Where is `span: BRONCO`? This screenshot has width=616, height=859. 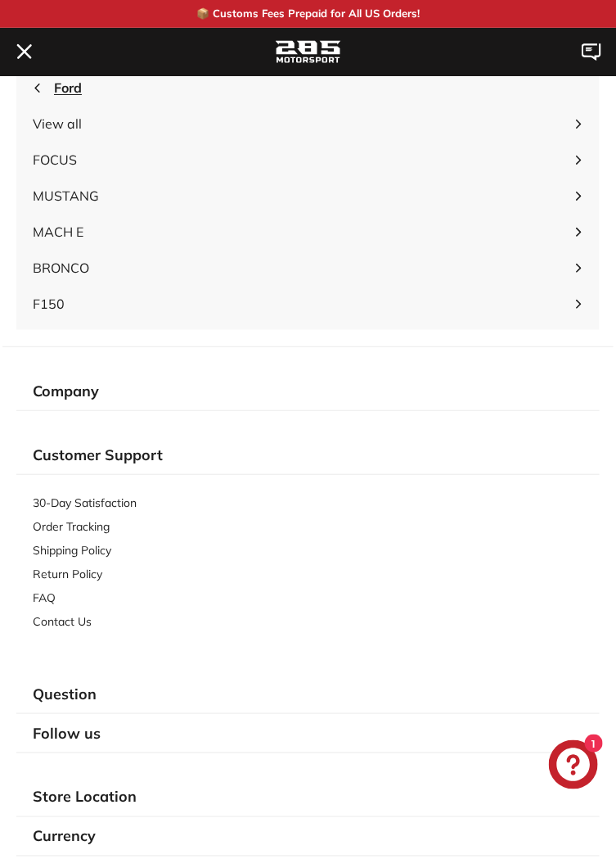
span: BRONCO is located at coordinates (299, 268).